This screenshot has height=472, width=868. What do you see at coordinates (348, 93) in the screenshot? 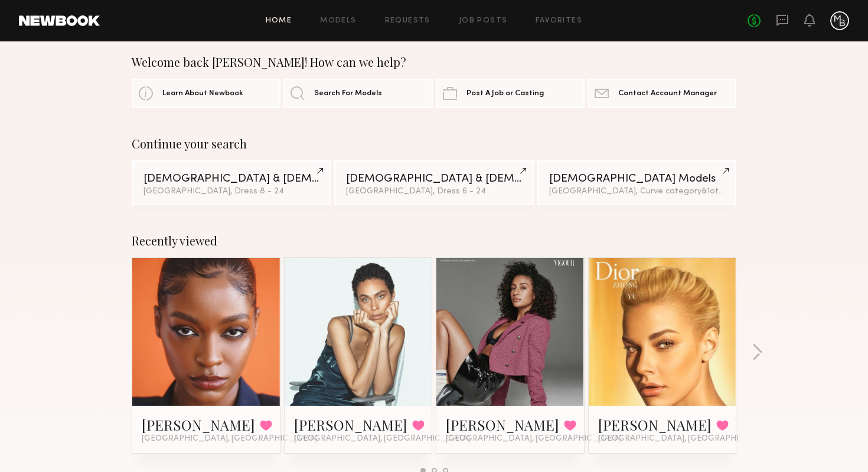
I see `span: Search For Models` at bounding box center [348, 93].